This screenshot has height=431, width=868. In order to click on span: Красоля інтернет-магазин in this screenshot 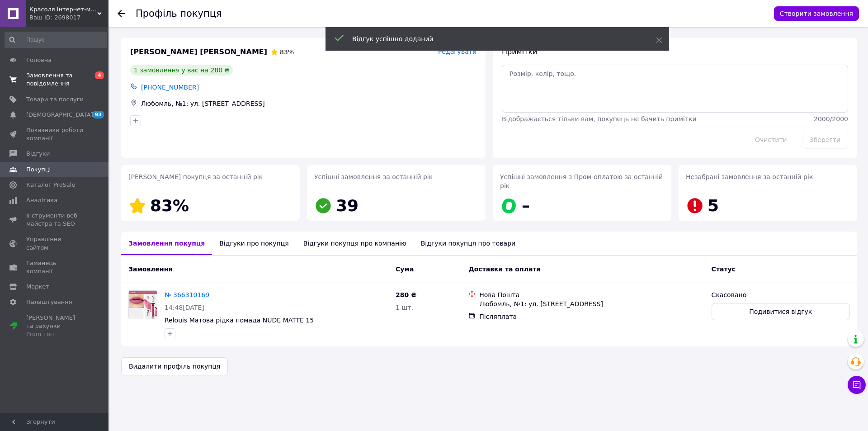, I will do `click(63, 9)`.